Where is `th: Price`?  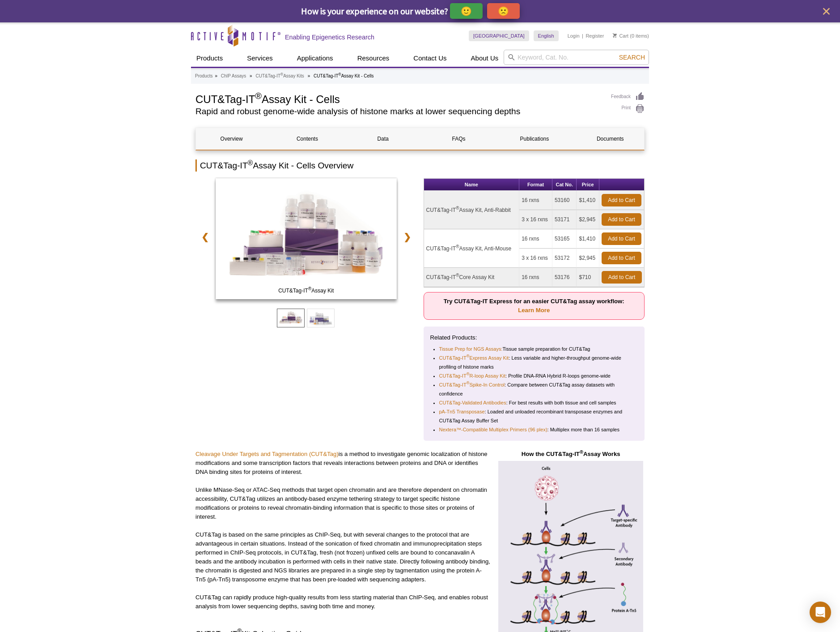
th: Price is located at coordinates (588, 185).